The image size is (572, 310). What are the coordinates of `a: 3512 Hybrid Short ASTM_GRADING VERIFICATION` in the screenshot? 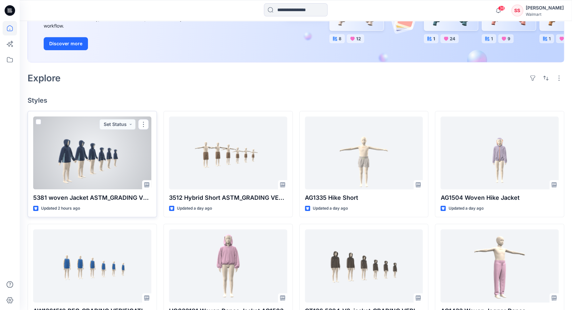 It's located at (228, 153).